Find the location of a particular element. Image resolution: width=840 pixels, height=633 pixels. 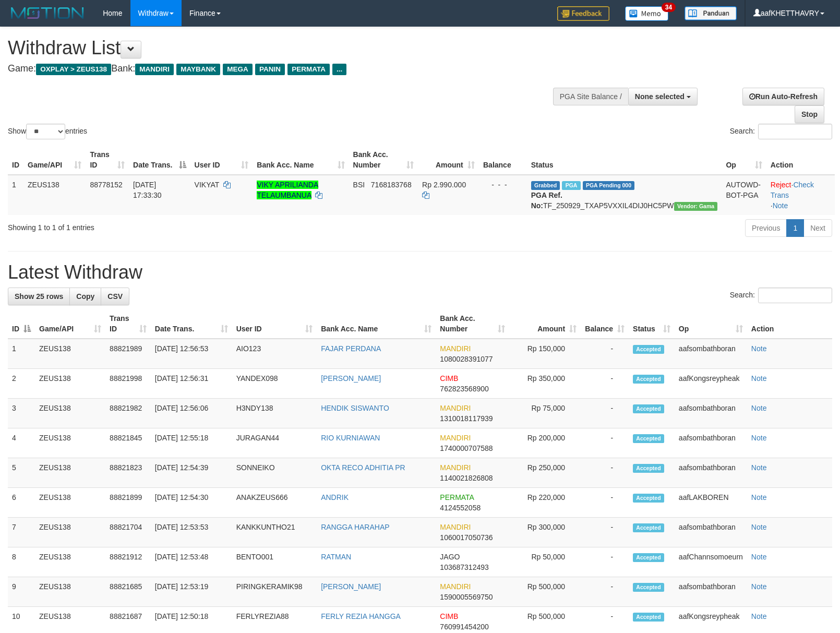

td: 2 is located at coordinates (21, 384).